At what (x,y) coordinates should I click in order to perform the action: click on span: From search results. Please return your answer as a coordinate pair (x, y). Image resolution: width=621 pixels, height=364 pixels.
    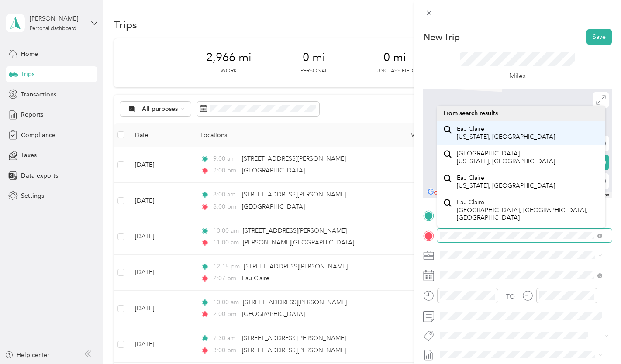
    Looking at the image, I should click on (470, 113).